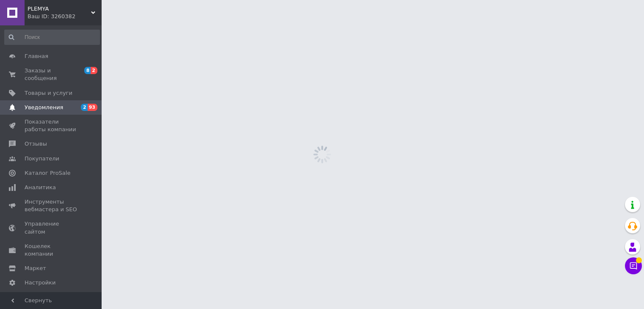 Image resolution: width=644 pixels, height=309 pixels. Describe the element at coordinates (633, 266) in the screenshot. I see `button: Чат с покупателем` at that location.